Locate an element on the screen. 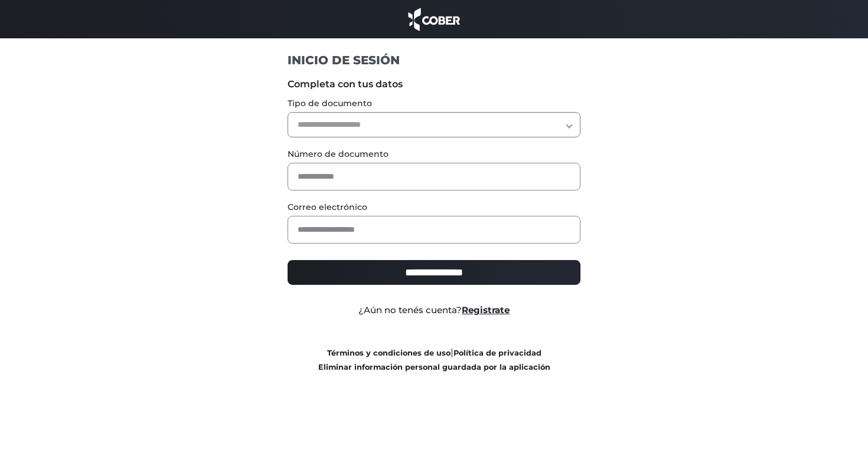  label: Tipo de documento is located at coordinates (434, 103).